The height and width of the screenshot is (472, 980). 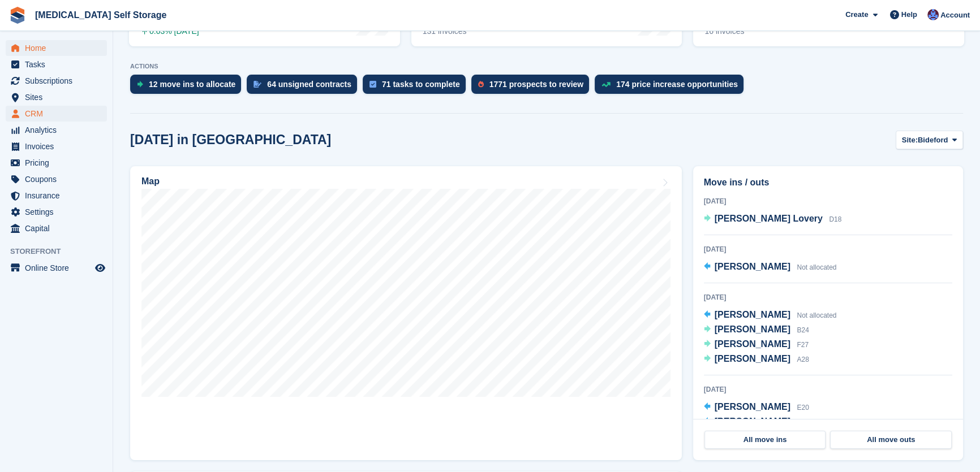 What do you see at coordinates (188, 87) in the screenshot?
I see `a: 12 move ins to allocate` at bounding box center [188, 87].